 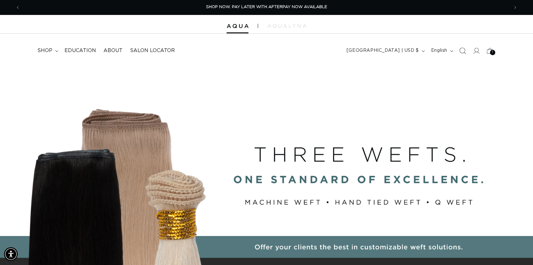 What do you see at coordinates (113, 50) in the screenshot?
I see `span: About` at bounding box center [113, 50].